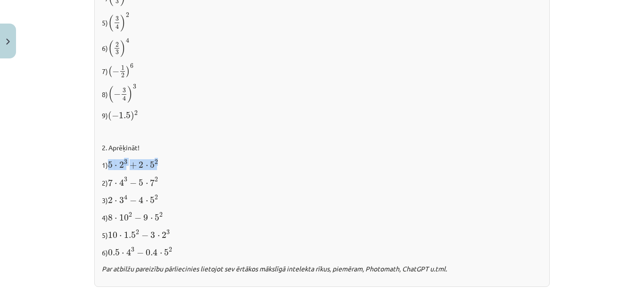  What do you see at coordinates (146, 218) in the screenshot?
I see `span: 9` at bounding box center [146, 218].